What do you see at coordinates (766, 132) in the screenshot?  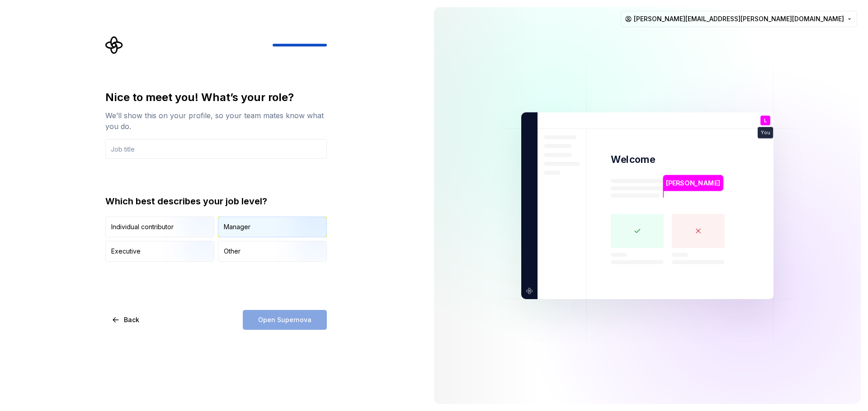 I see `p: You` at bounding box center [766, 132].